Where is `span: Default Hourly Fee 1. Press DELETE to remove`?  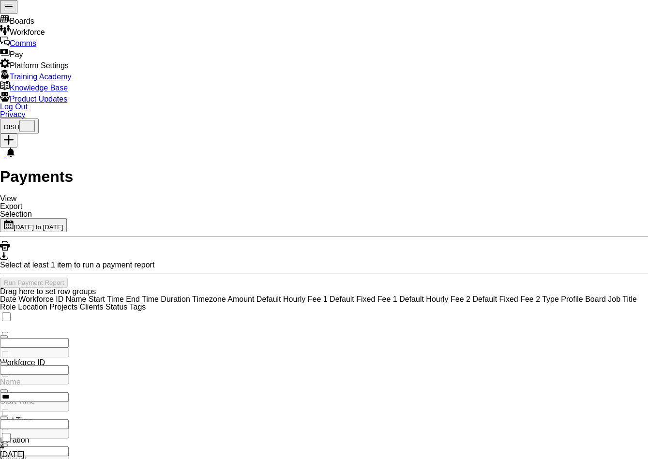
span: Default Hourly Fee 1. Press DELETE to remove is located at coordinates (293, 299).